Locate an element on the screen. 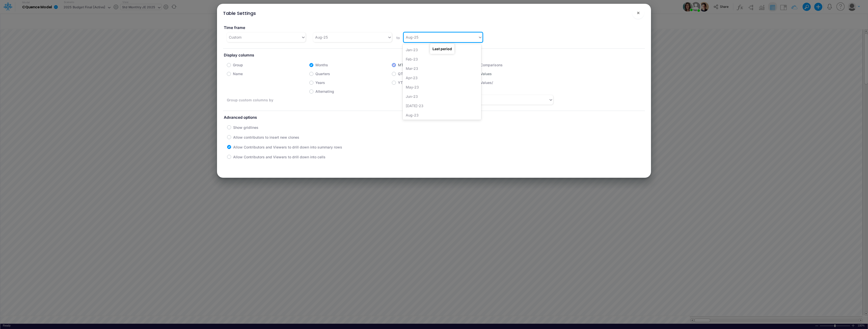 The width and height of the screenshot is (868, 329). label: YTD is located at coordinates (402, 82).